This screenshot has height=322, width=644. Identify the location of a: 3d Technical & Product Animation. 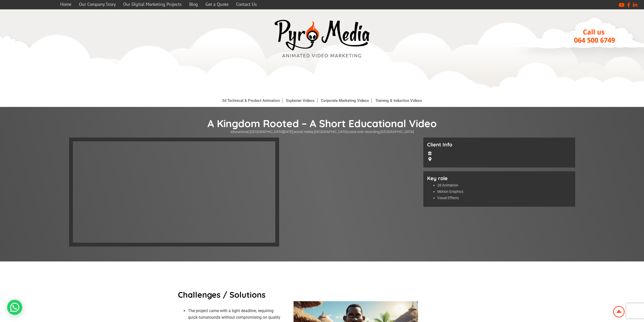
(251, 101).